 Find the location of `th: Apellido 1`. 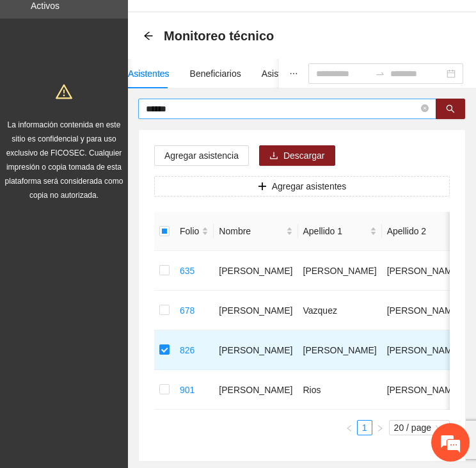

th: Apellido 1 is located at coordinates (340, 231).